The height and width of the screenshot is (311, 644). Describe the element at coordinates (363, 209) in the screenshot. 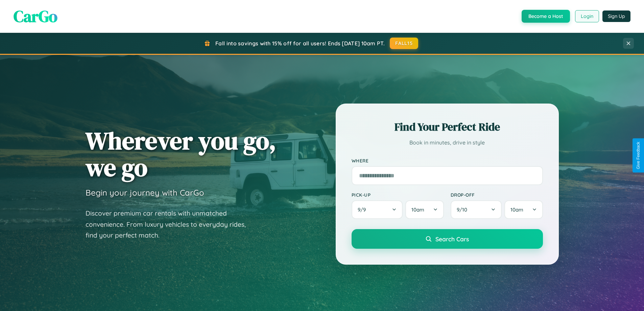

I see `span: 9 / 9` at that location.